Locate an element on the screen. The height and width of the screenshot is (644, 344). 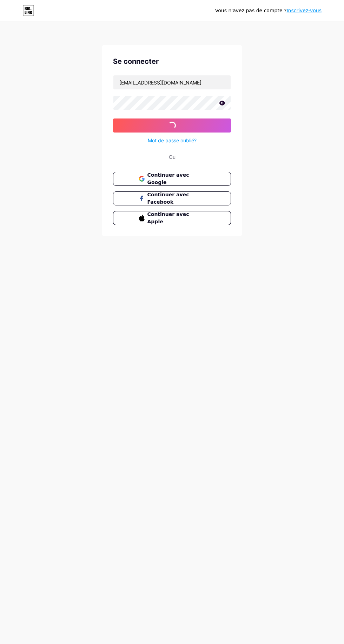
input: Nom d'utilisateur is located at coordinates (172, 82).